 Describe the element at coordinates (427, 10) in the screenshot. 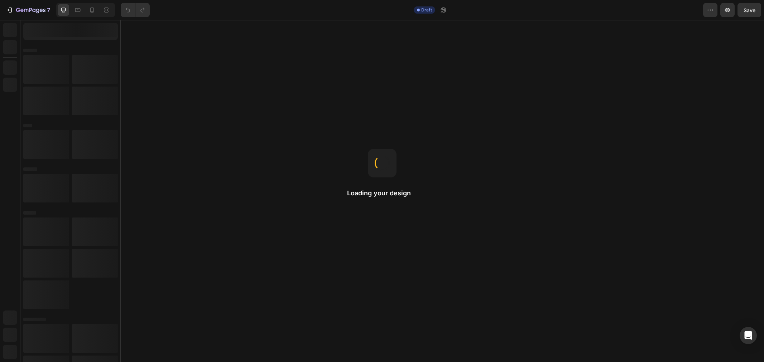

I see `span: Draft` at that location.